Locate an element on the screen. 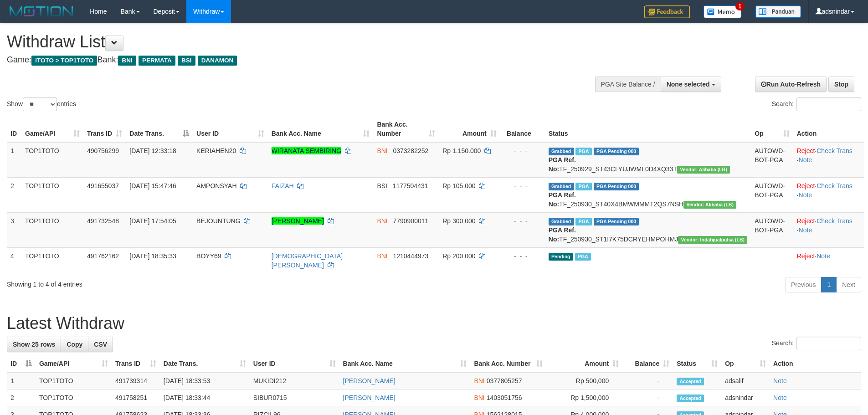  span: PERMATA is located at coordinates (157, 61).